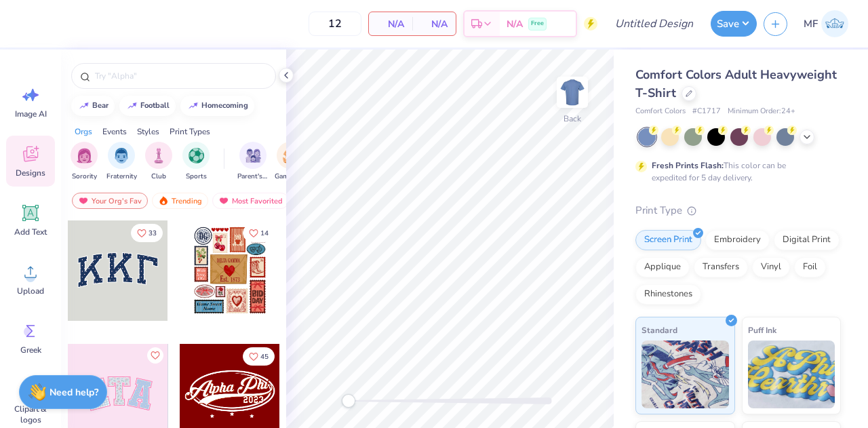  What do you see at coordinates (290, 162) in the screenshot?
I see `div: filter for Game Day` at bounding box center [290, 162].